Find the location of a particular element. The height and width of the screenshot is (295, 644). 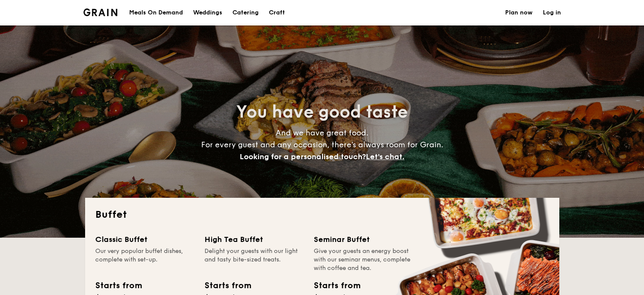

img: Grain is located at coordinates (100, 12).